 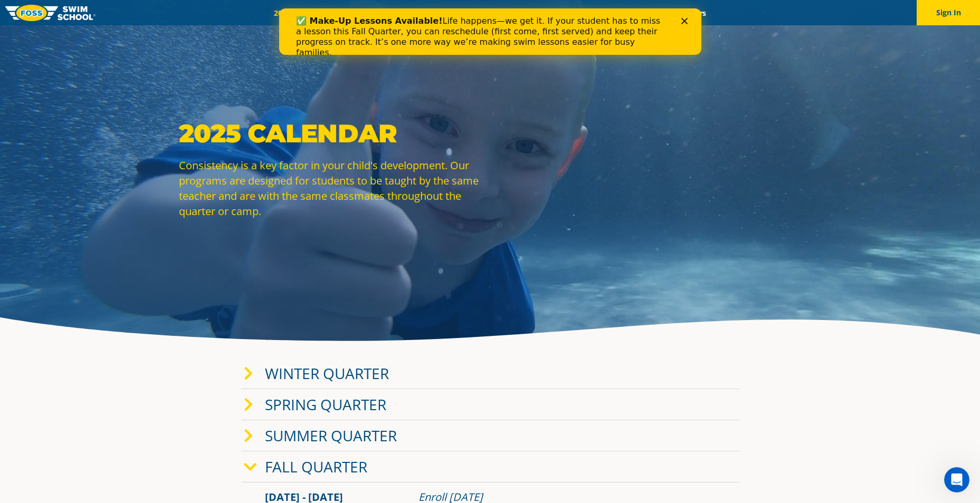 What do you see at coordinates (655, 13) in the screenshot?
I see `a: Blog` at bounding box center [655, 13].